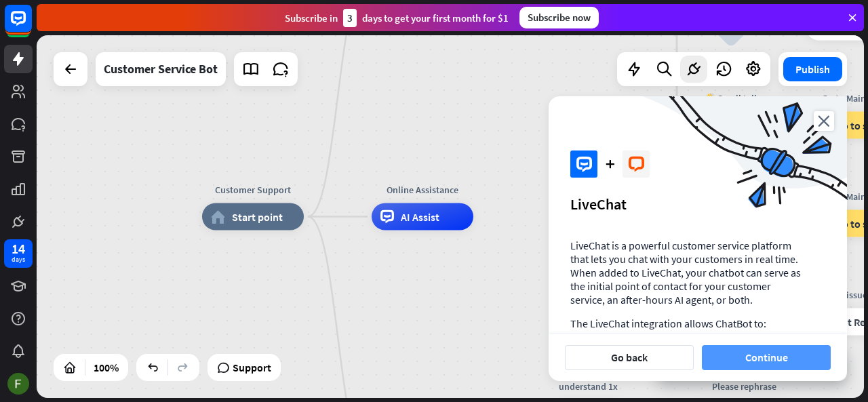 Image resolution: width=868 pixels, height=402 pixels. I want to click on span: Support, so click(252, 367).